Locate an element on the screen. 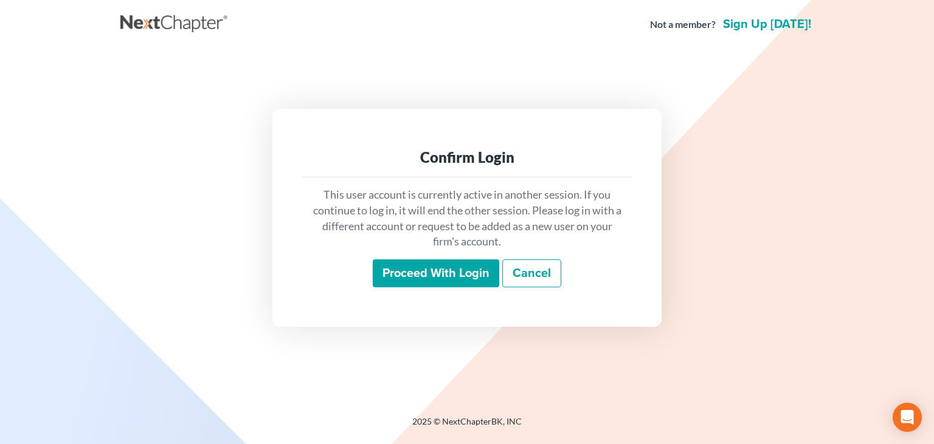 Image resolution: width=934 pixels, height=444 pixels. div: 2025 © NextChapterBK, INC is located at coordinates (467, 427).